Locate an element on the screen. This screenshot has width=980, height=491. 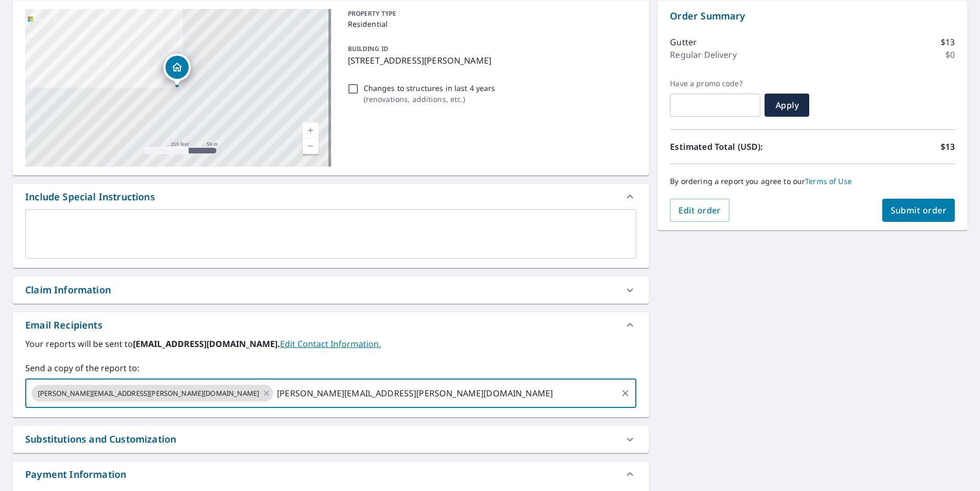
button: Clear is located at coordinates (625, 393).